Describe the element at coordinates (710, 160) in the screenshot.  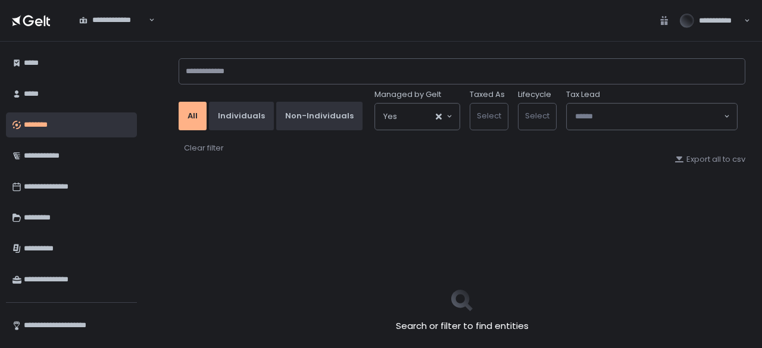
I see `div: Export all to csv` at that location.